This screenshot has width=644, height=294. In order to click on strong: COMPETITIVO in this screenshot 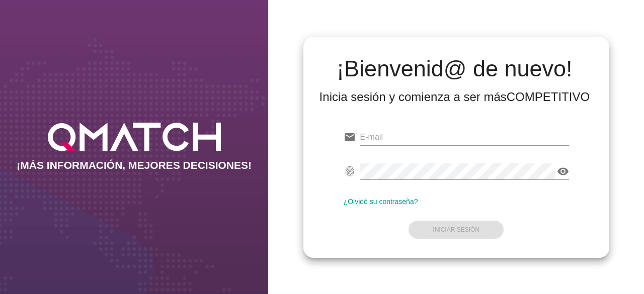, I will do `click(548, 97)`.